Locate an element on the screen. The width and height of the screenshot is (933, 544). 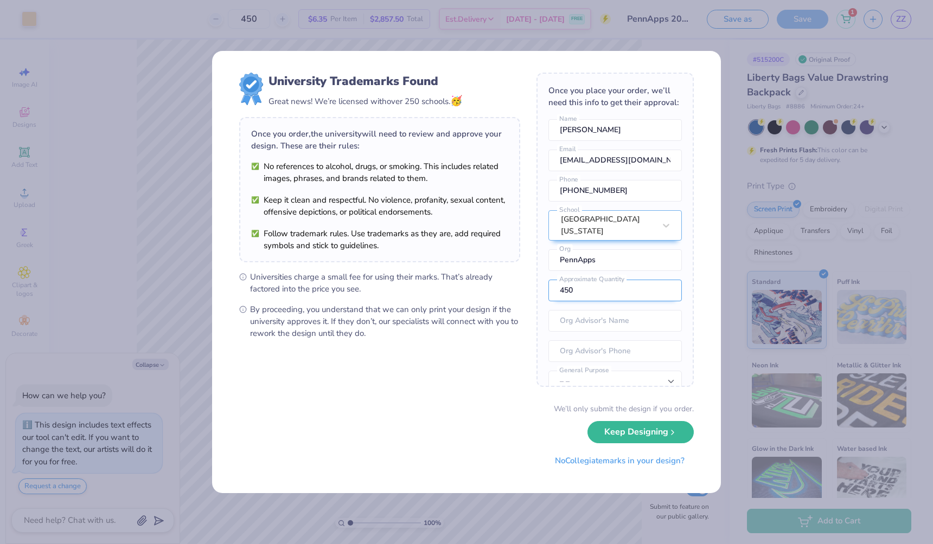
input: Name is located at coordinates (615, 130).